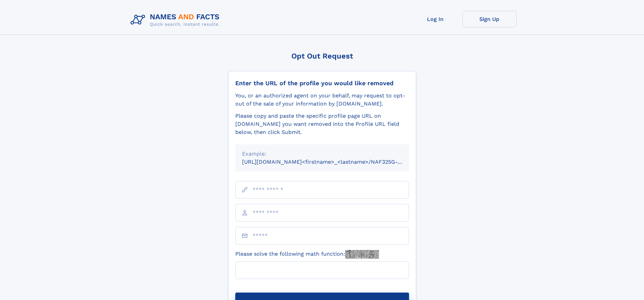 The width and height of the screenshot is (644, 300). I want to click on div: Enter the URL of the profile you would like removed, so click(322, 83).